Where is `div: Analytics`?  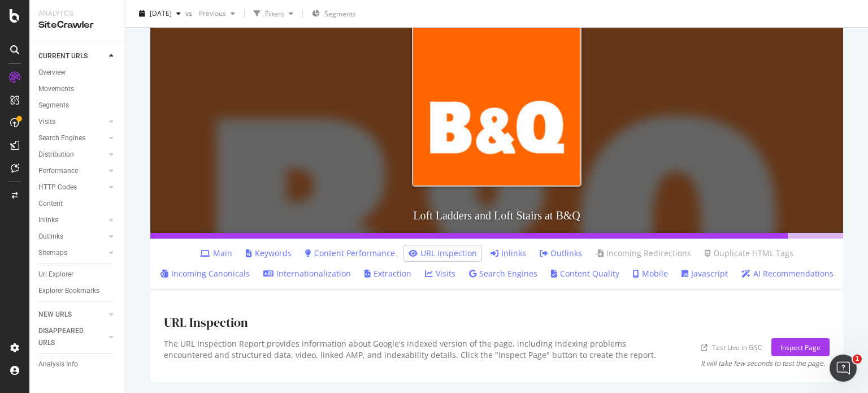 div: Analytics is located at coordinates (77, 14).